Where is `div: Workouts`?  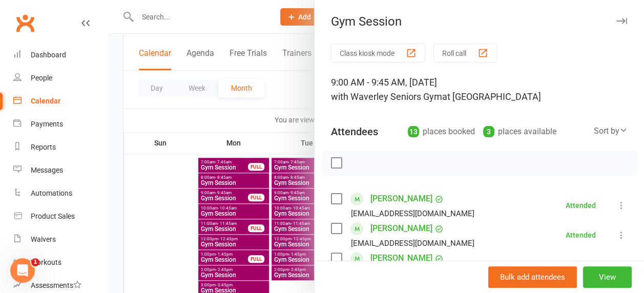
div: Workouts is located at coordinates (46, 263).